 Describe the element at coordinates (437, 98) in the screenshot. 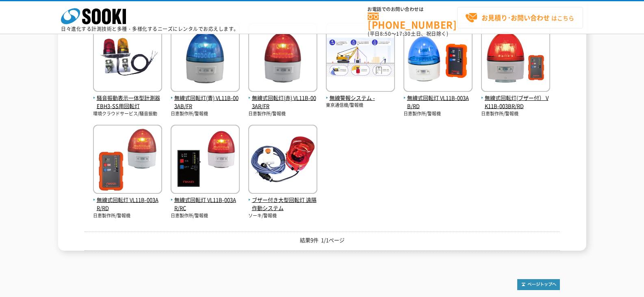

I see `a: 無線式回転灯 VL11B-003AB/RD` at that location.